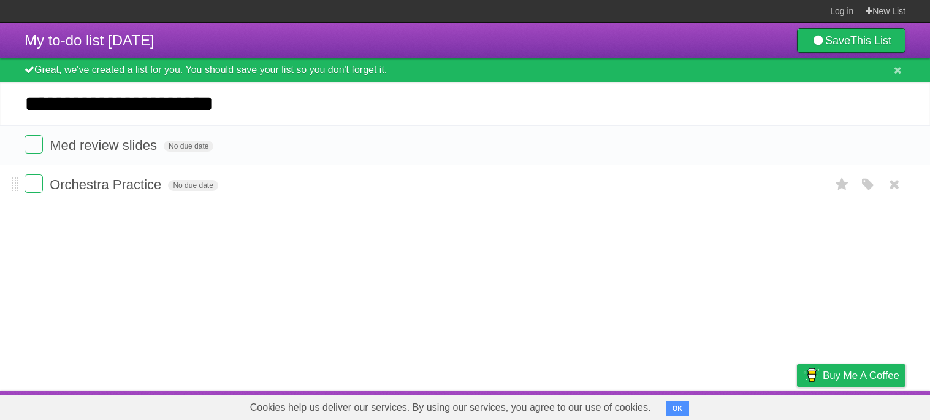 Image resolution: width=930 pixels, height=420 pixels. I want to click on img: Buy me a coffee, so click(811, 375).